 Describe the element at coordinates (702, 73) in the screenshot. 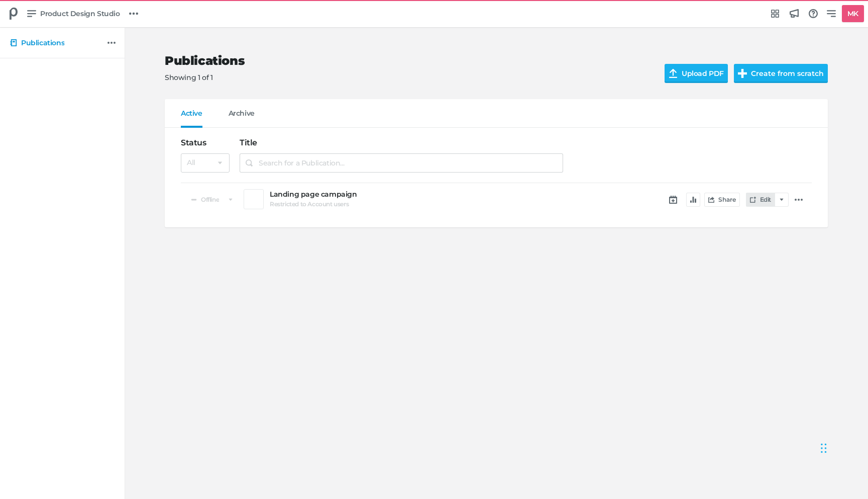

I see `input: Upload PDF` at that location.